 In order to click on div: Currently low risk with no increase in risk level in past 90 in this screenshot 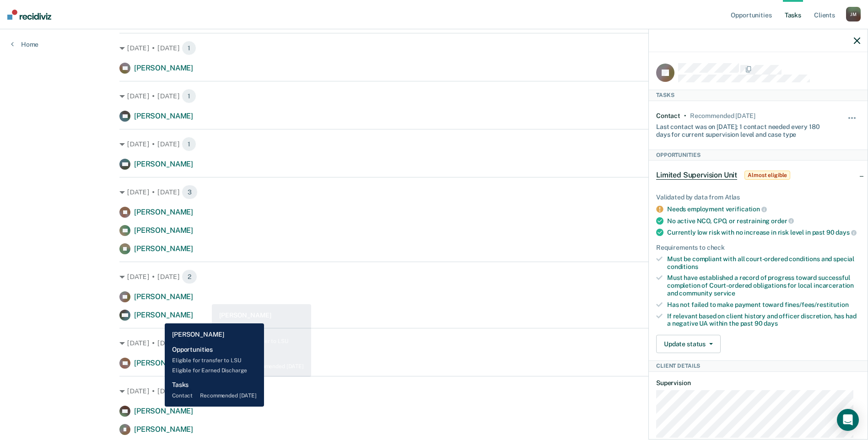, I will do `click(764, 232)`.